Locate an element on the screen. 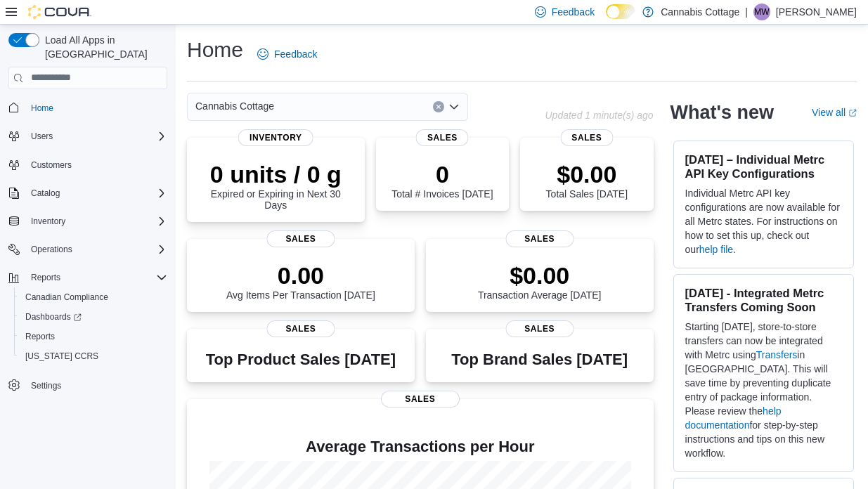 Image resolution: width=868 pixels, height=489 pixels. div: Expired or Expiring in Next 30 Days is located at coordinates (275, 186).